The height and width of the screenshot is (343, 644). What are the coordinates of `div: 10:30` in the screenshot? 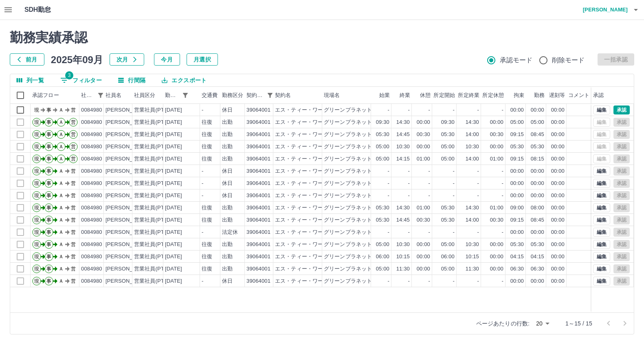 It's located at (403, 147).